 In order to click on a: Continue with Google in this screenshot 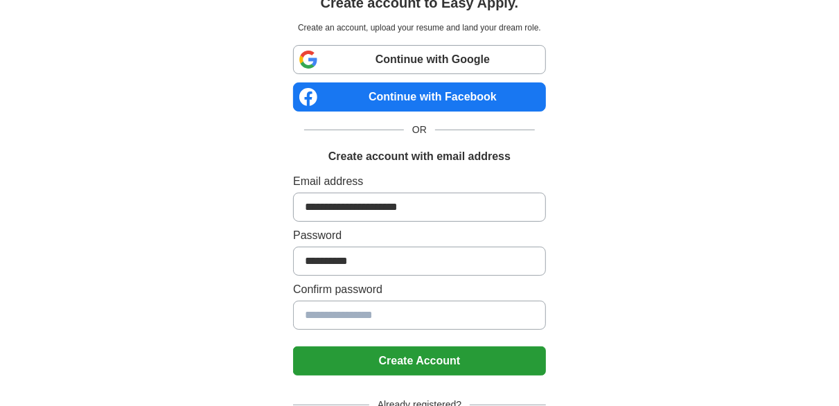, I will do `click(419, 60)`.